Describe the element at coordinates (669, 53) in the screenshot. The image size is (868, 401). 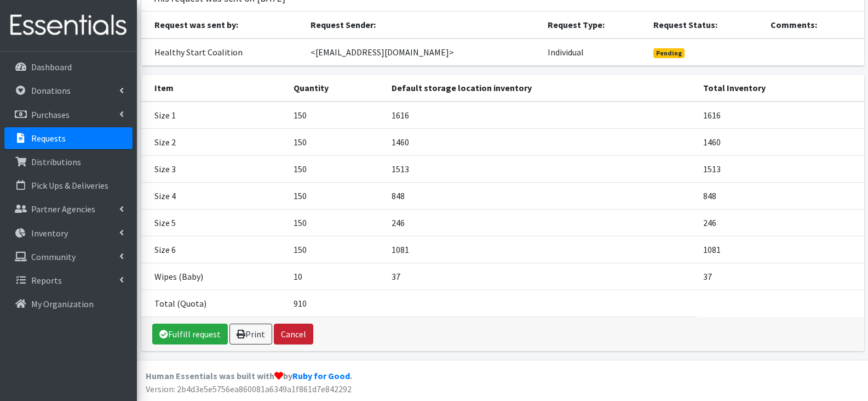
I see `span: Pending` at that location.